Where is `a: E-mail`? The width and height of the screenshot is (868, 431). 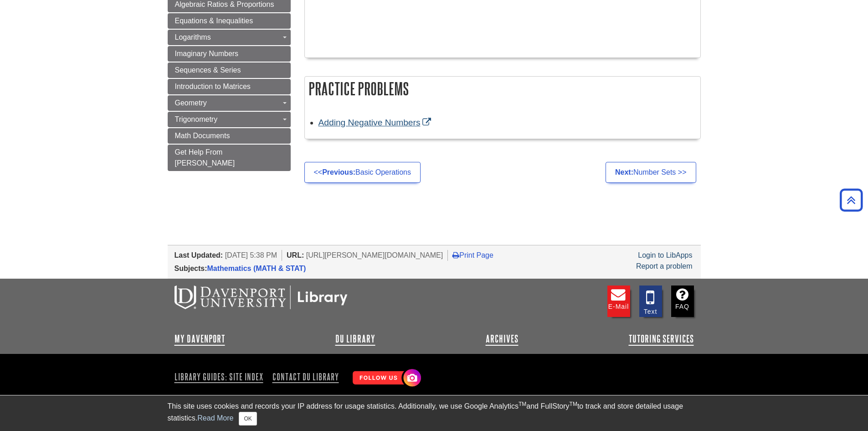
a: E-mail is located at coordinates (619, 301).